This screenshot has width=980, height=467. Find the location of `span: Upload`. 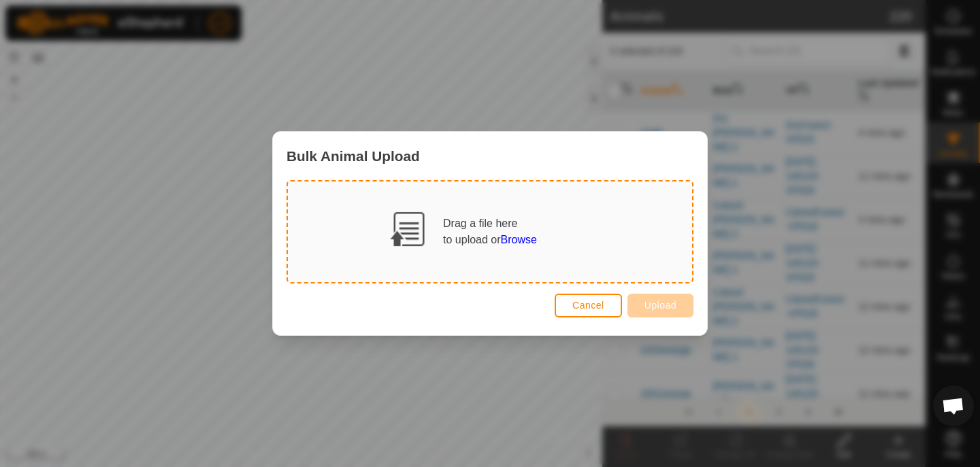

span: Upload is located at coordinates (661, 305).